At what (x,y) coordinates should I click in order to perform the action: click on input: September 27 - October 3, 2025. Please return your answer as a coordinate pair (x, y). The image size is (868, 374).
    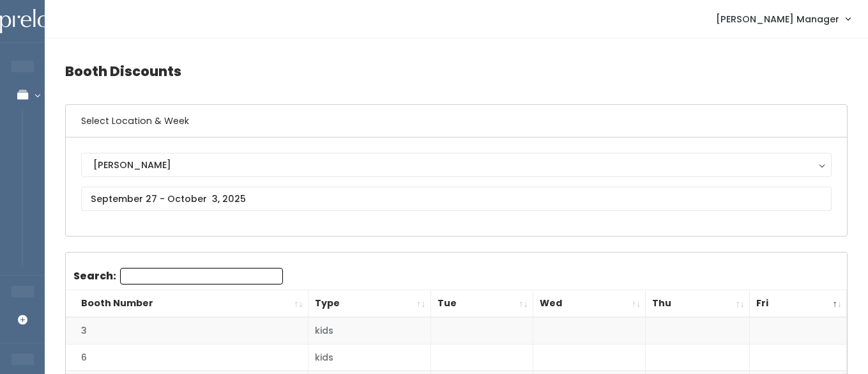
    Looking at the image, I should click on (456, 198).